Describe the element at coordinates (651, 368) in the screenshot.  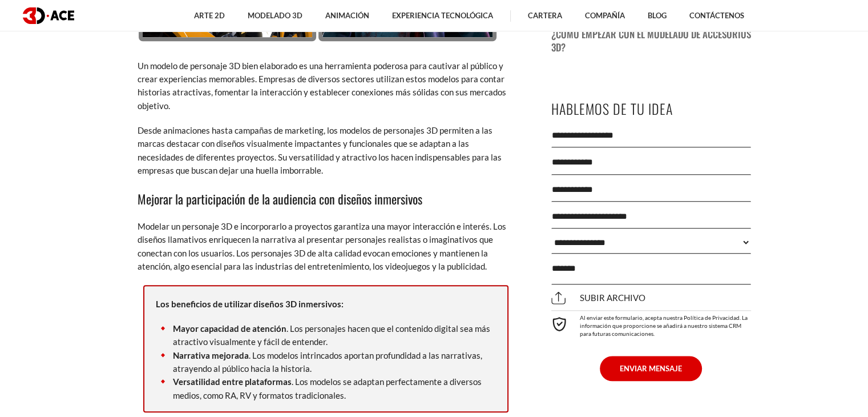
I see `button: ENVIAR MENSAJE` at that location.